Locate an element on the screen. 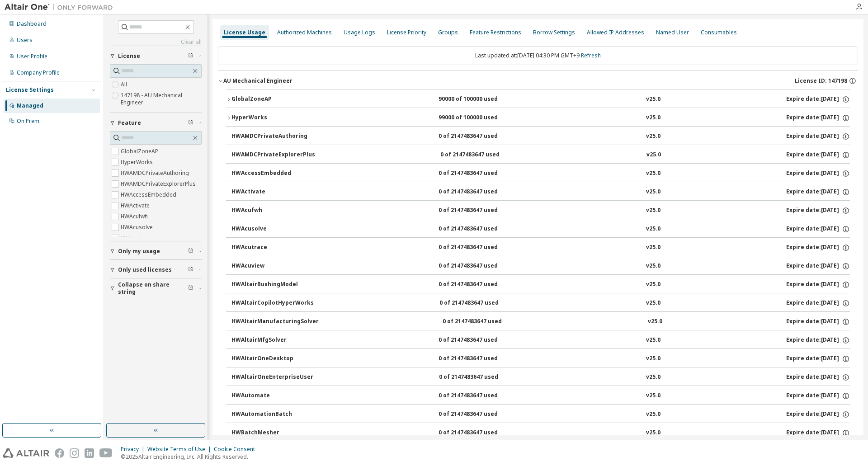  div: HWAcusolve is located at coordinates (272, 229).